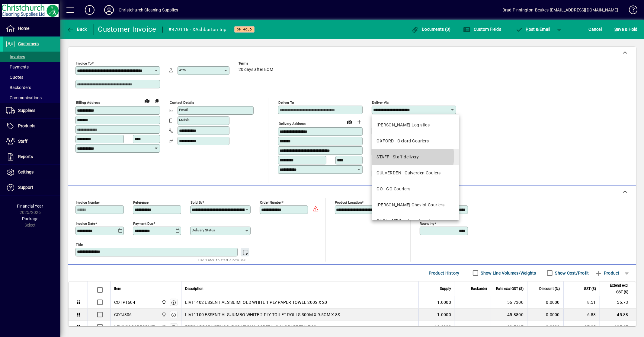 This screenshot has width=644, height=337. I want to click on span: Cancel, so click(596, 30).